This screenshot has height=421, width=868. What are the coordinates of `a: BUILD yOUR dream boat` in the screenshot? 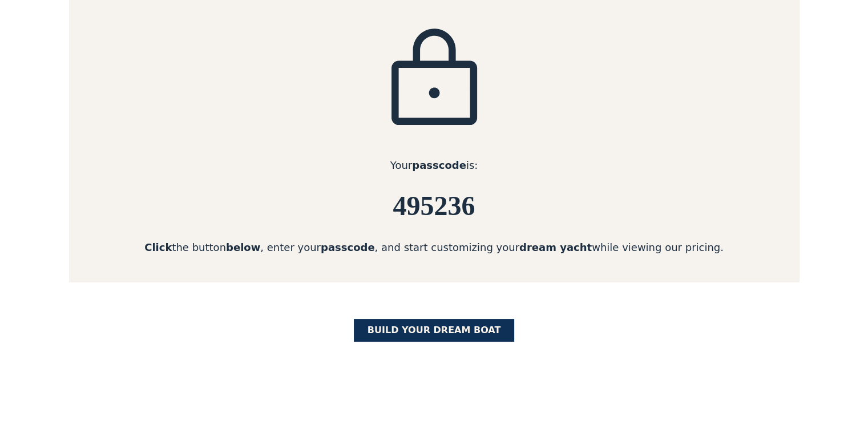 It's located at (434, 330).